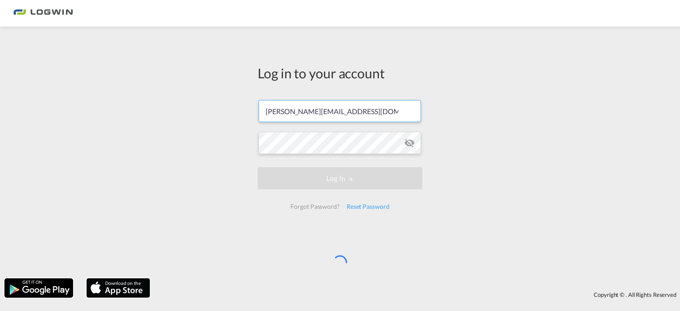 The width and height of the screenshot is (680, 311). What do you see at coordinates (315, 207) in the screenshot?
I see `div: Forgot Password?` at bounding box center [315, 207].